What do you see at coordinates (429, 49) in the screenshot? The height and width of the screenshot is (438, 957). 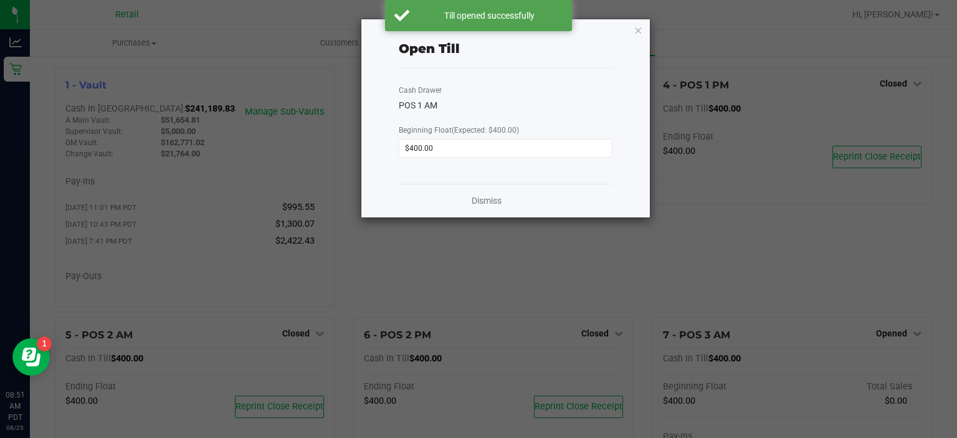 I see `div: Open Till` at bounding box center [429, 49].